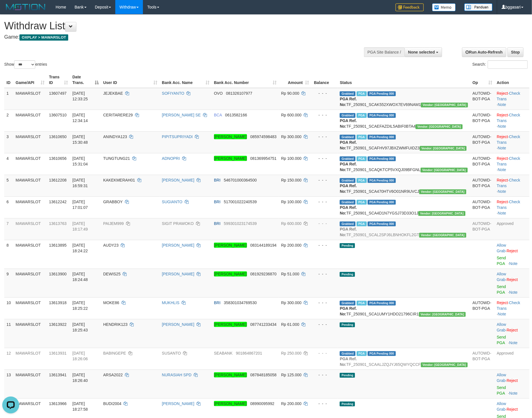  What do you see at coordinates (58, 224) in the screenshot?
I see `span: 13613763` at bounding box center [58, 224].